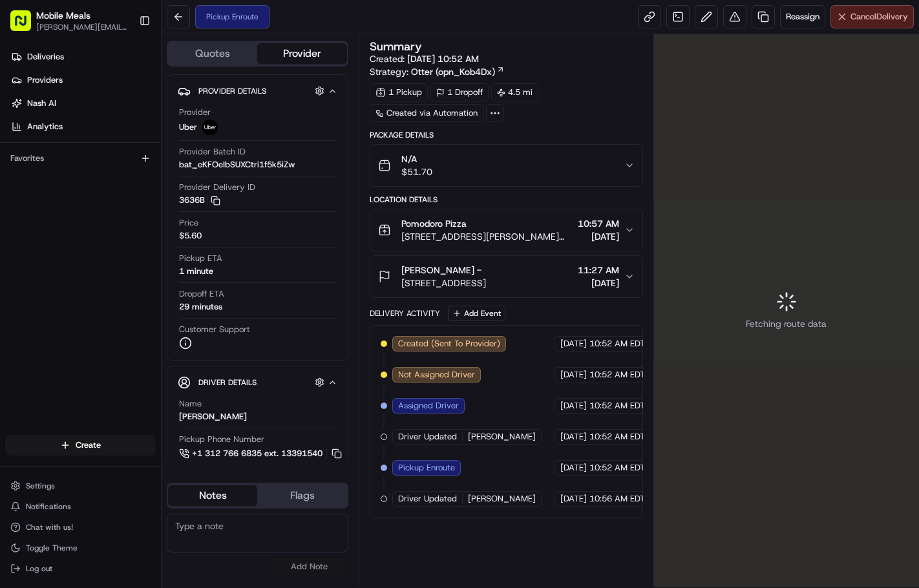 Image resolution: width=919 pixels, height=588 pixels. Describe the element at coordinates (88, 445) in the screenshot. I see `span: Create` at that location.